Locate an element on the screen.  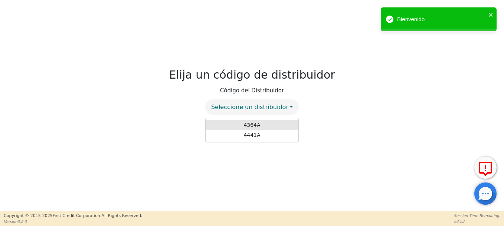
button: close is located at coordinates (491, 14).